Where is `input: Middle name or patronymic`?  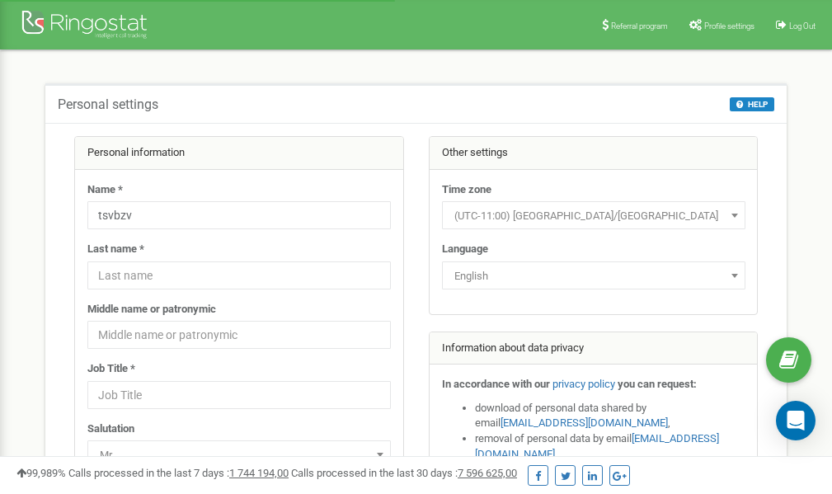
input: Middle name or patronymic is located at coordinates (239, 335).